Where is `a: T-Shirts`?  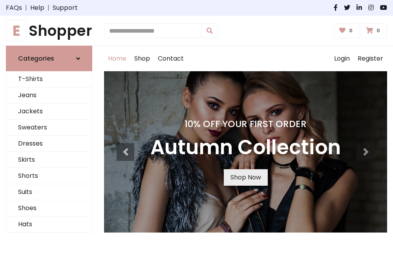 a: T-Shirts is located at coordinates (49, 79).